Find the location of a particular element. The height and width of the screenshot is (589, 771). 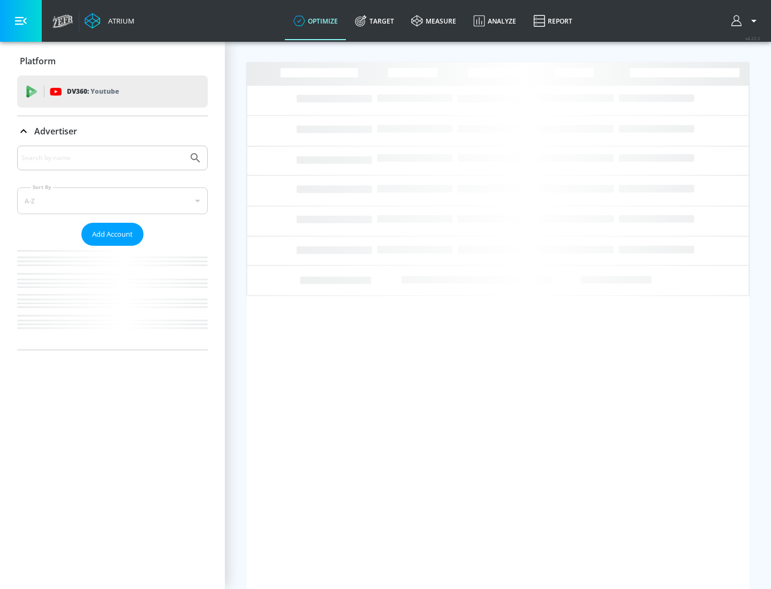

span: Add Account is located at coordinates (112, 234).